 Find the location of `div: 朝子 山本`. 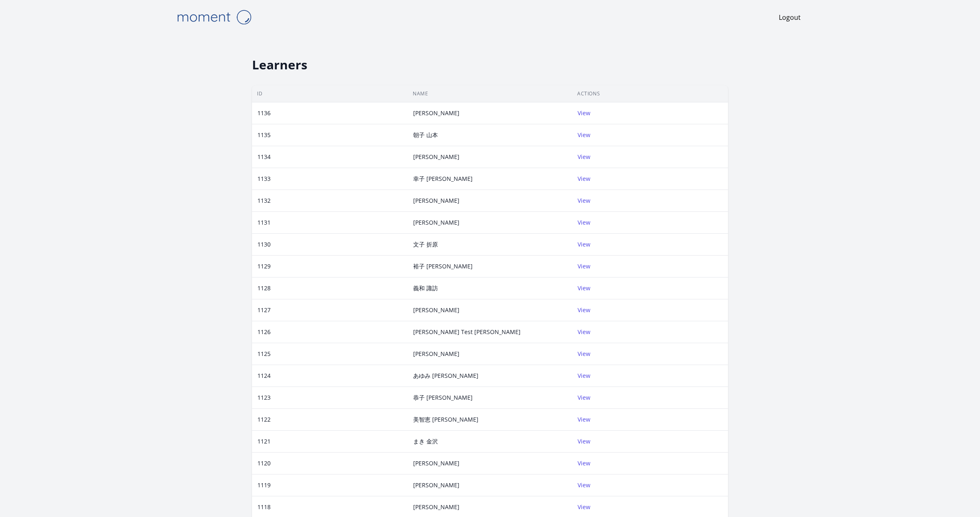

div: 朝子 山本 is located at coordinates (425, 135).